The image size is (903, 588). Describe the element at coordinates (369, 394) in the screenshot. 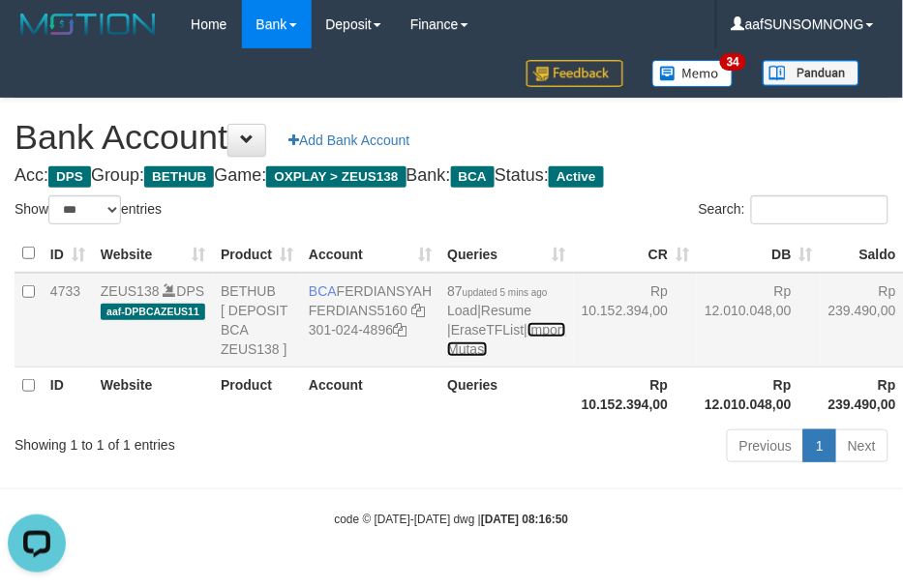

I see `th: Account` at that location.